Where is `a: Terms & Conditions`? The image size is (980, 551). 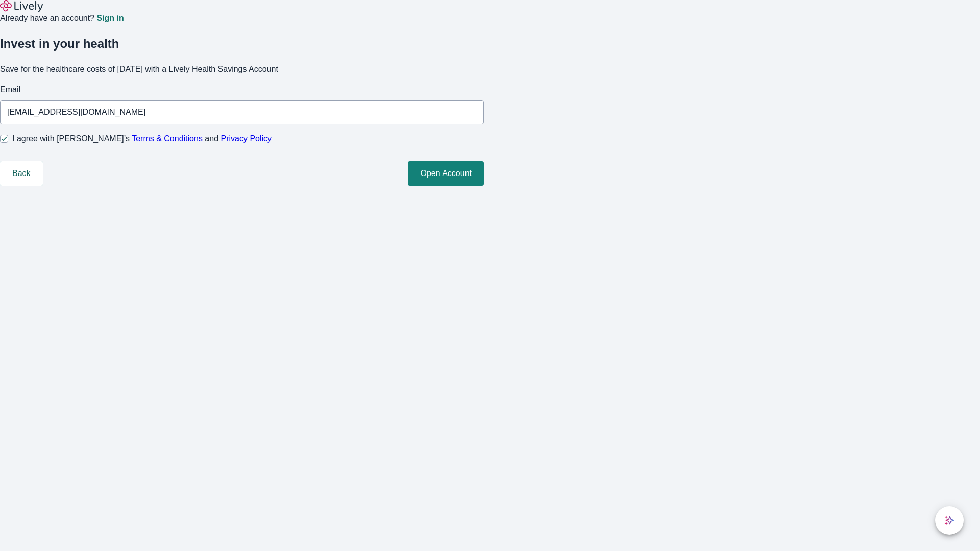
a: Terms & Conditions is located at coordinates (167, 138).